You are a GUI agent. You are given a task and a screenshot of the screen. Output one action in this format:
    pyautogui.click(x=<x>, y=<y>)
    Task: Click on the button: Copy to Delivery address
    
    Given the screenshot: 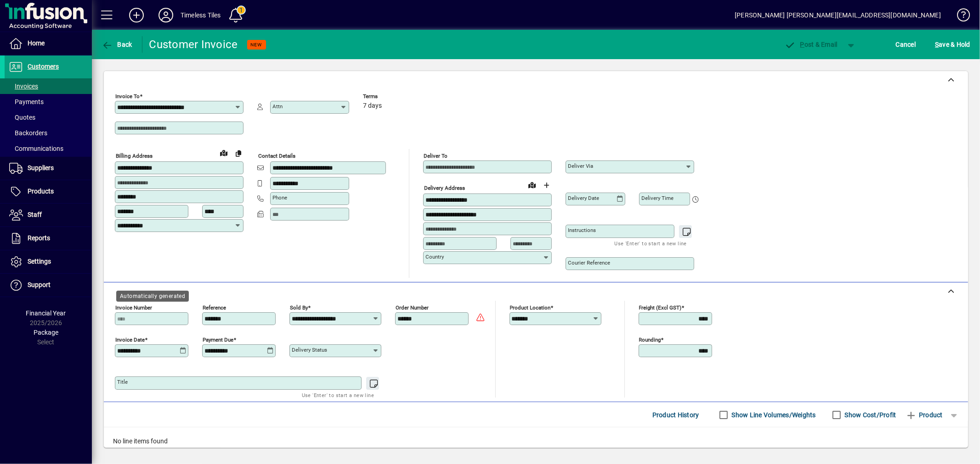 What is the action you would take?
    pyautogui.click(x=239, y=153)
    